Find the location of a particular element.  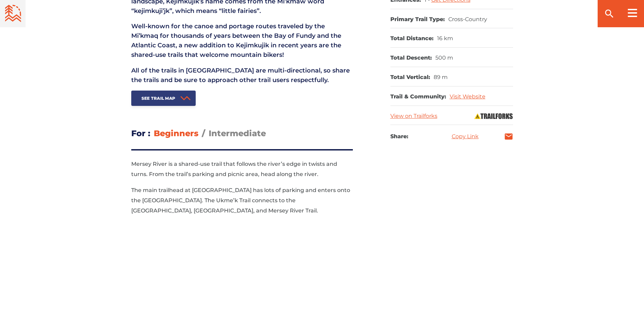

h3: Share: is located at coordinates (399, 137).